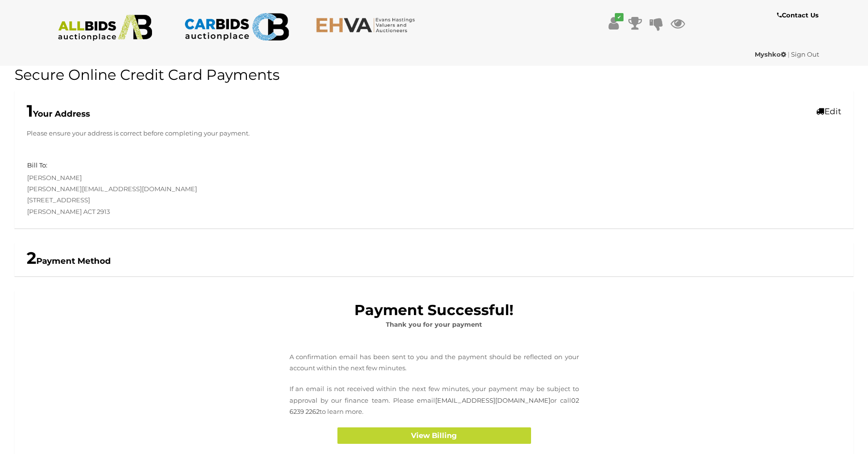 The height and width of the screenshot is (454, 868). I want to click on a: View Billing, so click(434, 435).